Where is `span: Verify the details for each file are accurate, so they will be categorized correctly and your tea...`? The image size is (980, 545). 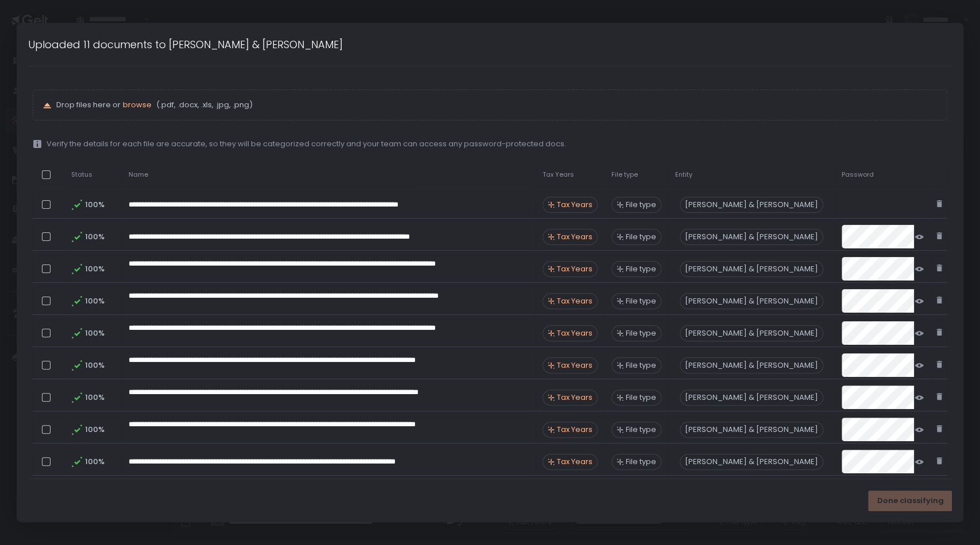 span: Verify the details for each file are accurate, so they will be categorized correctly and your tea... is located at coordinates (306, 144).